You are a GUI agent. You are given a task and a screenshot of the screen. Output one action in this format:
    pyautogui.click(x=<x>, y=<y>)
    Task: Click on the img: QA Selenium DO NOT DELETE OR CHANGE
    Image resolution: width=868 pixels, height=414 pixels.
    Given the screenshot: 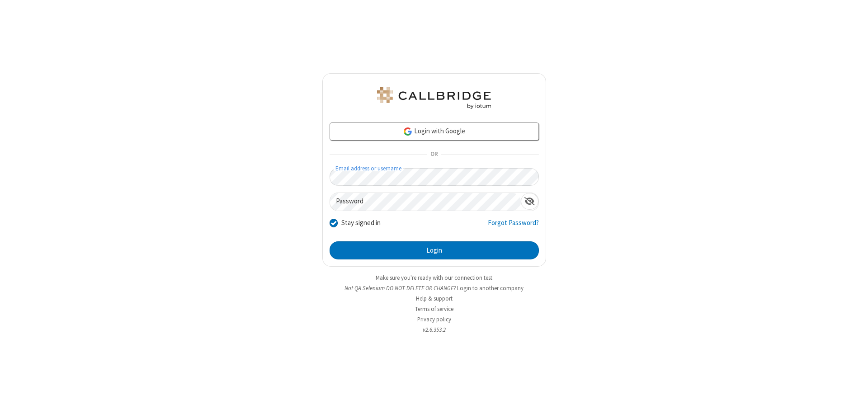 What is the action you would take?
    pyautogui.click(x=434, y=98)
    